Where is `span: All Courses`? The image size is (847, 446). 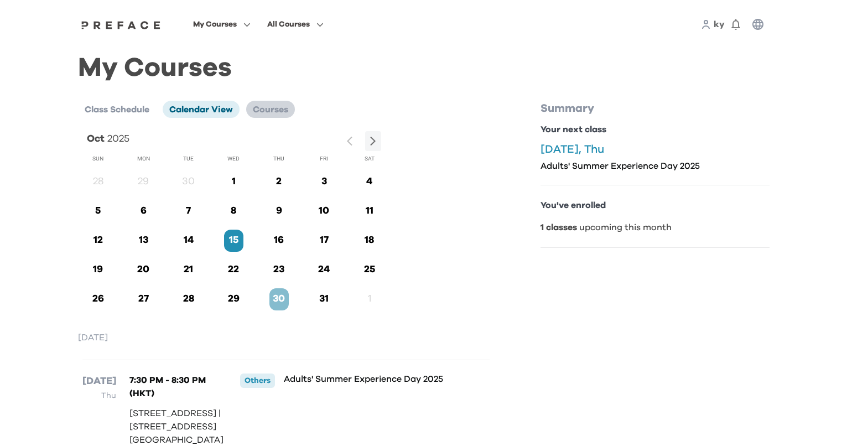
span: All Courses is located at coordinates (288, 24).